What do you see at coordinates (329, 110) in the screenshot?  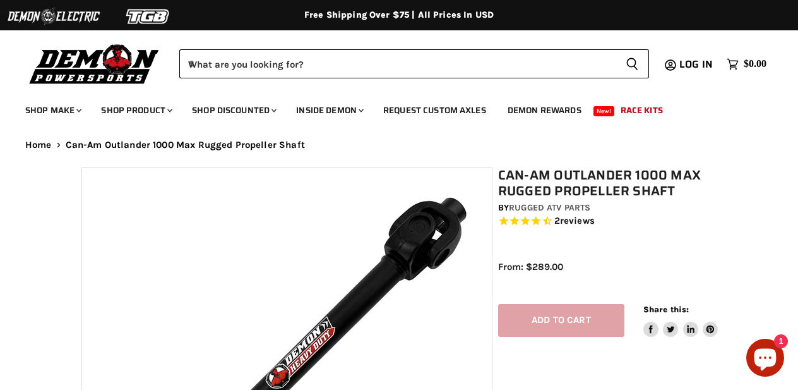 I see `a: Inside Demon` at bounding box center [329, 110].